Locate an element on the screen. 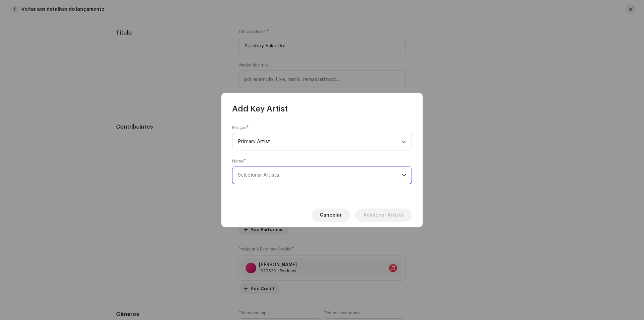 This screenshot has width=644, height=320. button: Adicionar Artista is located at coordinates (384, 215).